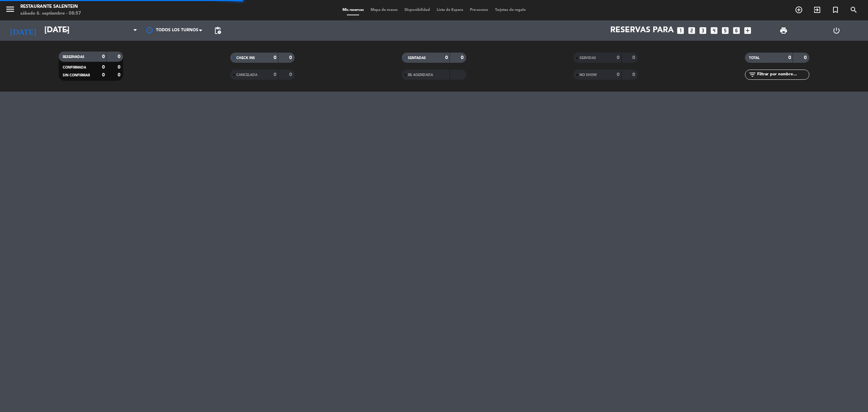 Image resolution: width=868 pixels, height=412 pixels. Describe the element at coordinates (74, 68) in the screenshot. I see `span: CONFIRMADA` at that location.